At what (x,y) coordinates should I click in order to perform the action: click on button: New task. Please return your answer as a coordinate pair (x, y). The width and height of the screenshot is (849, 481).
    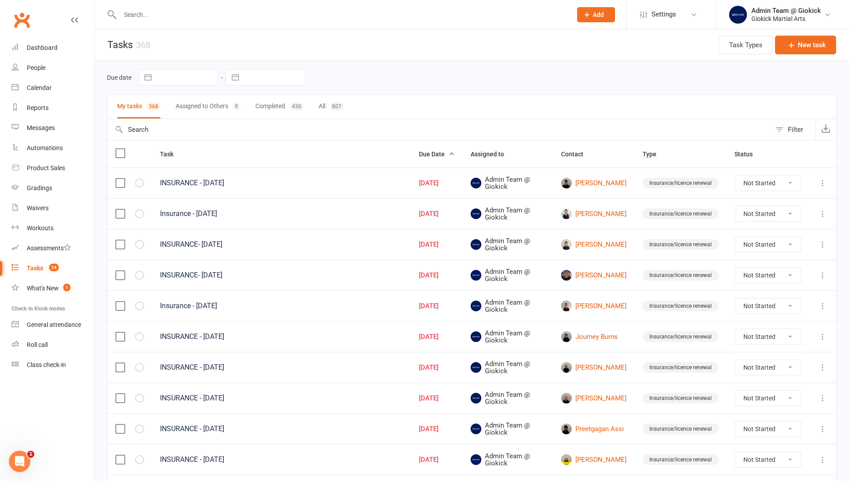
    Looking at the image, I should click on (806, 45).